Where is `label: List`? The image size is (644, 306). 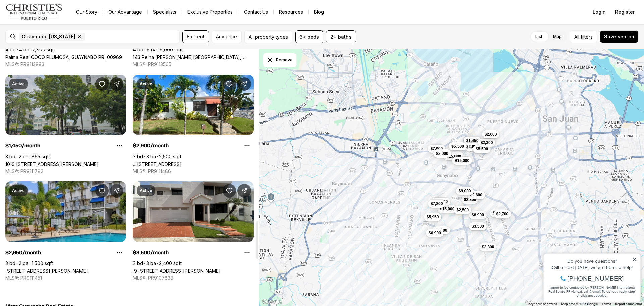 label: List is located at coordinates (539, 37).